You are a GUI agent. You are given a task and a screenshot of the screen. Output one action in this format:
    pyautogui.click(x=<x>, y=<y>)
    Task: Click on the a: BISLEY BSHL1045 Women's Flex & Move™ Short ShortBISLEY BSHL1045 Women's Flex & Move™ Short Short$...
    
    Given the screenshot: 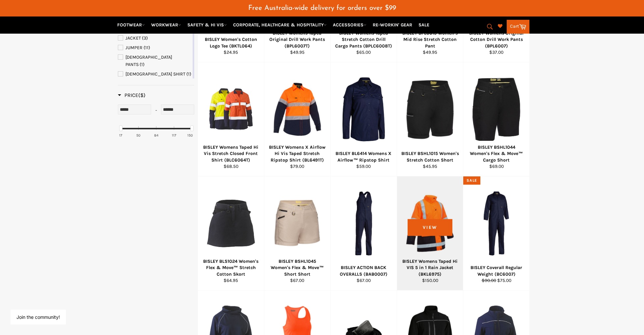 What is the action you would take?
    pyautogui.click(x=297, y=233)
    